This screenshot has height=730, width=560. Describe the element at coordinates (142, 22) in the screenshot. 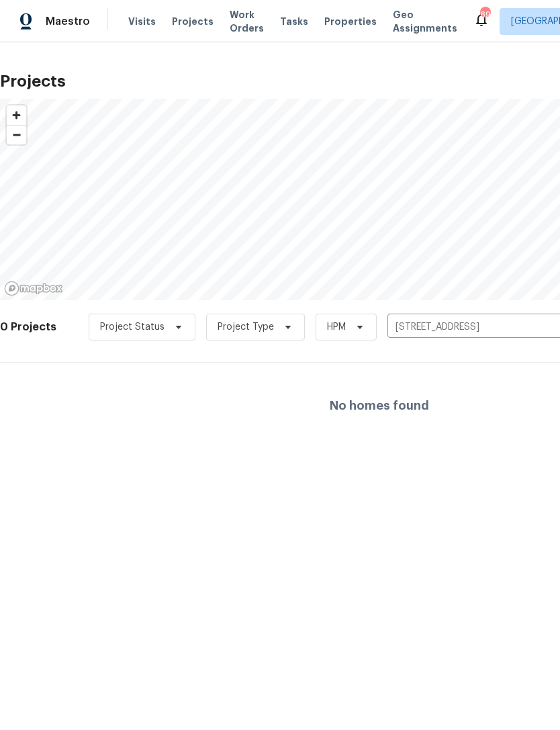

I see `span: Visits` at that location.